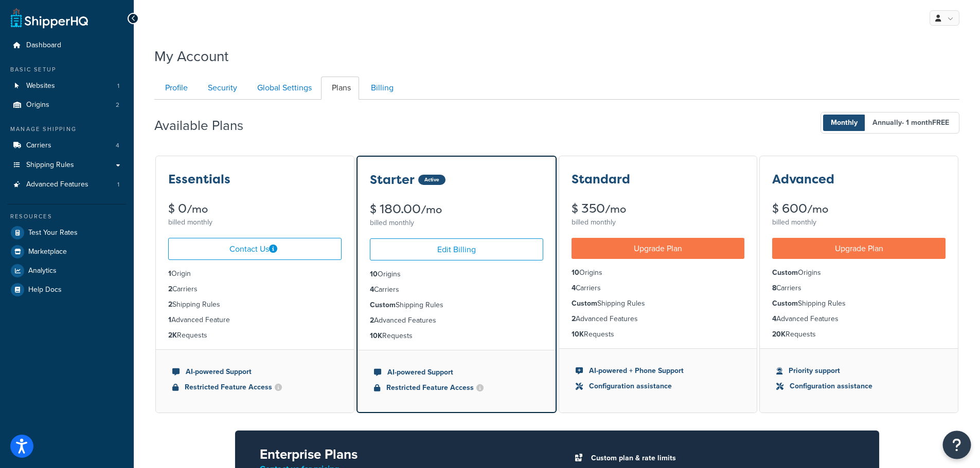 This screenshot has height=468, width=980. I want to click on a: Billing, so click(381, 88).